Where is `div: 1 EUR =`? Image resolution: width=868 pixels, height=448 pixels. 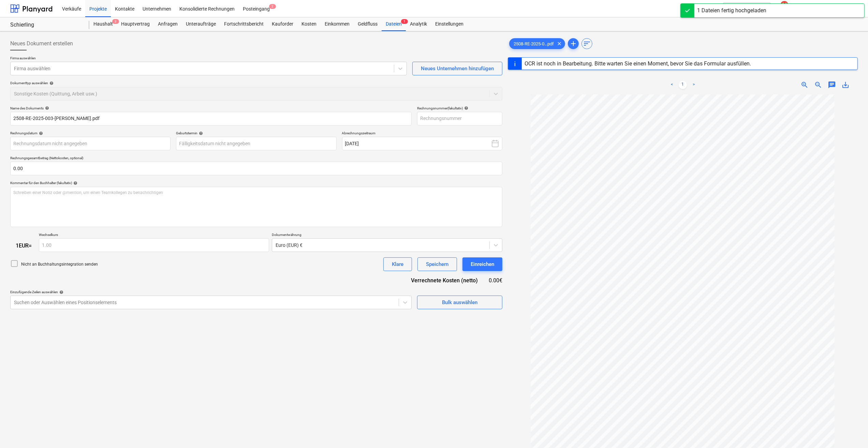 div: 1 EUR = is located at coordinates (25, 246).